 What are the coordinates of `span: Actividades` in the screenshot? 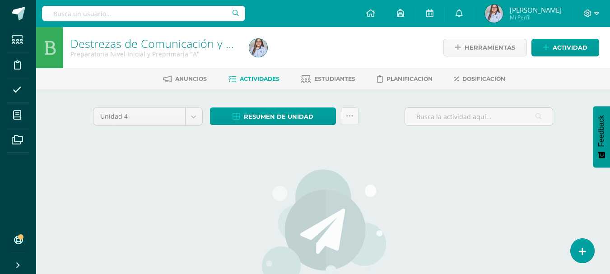 It's located at (260, 79).